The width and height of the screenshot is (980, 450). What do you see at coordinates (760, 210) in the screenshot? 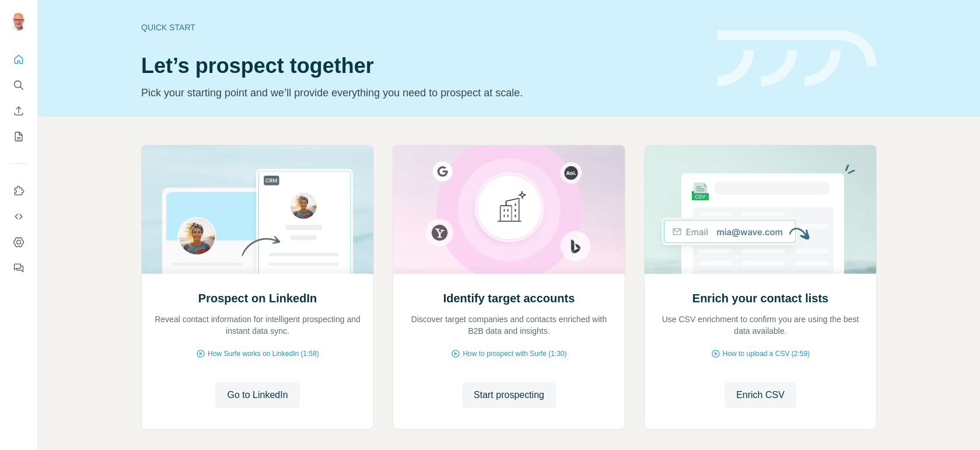
I see `img: Enrich your contact lists` at bounding box center [760, 210].